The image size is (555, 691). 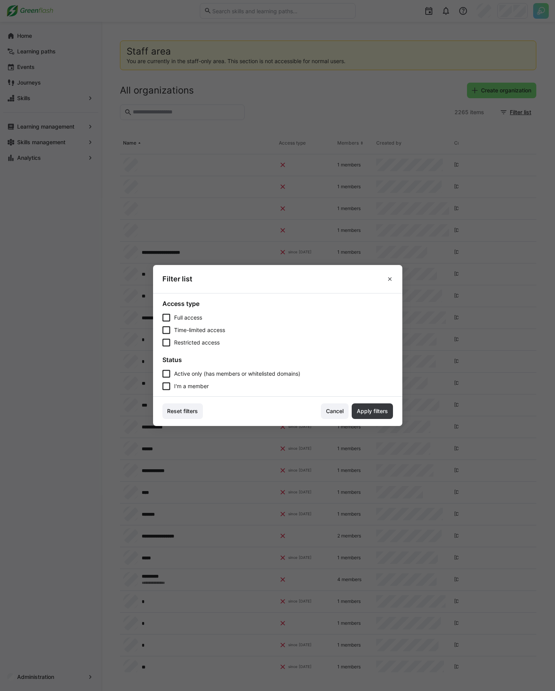 What do you see at coordinates (182, 411) in the screenshot?
I see `span: Reset filters` at bounding box center [182, 411].